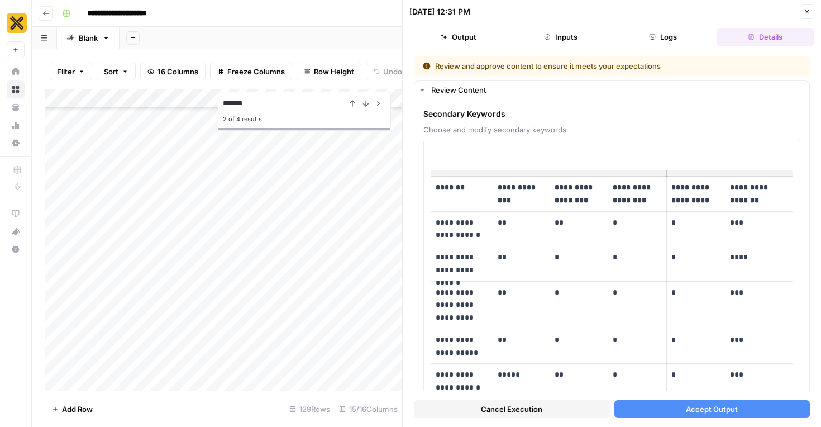 The height and width of the screenshot is (427, 821). Describe the element at coordinates (88, 38) in the screenshot. I see `a: Blank` at that location.